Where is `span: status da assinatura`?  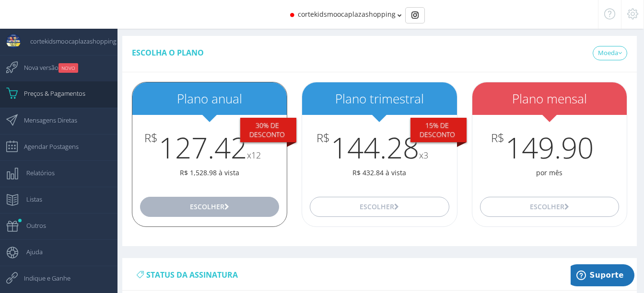 span: status da assinatura is located at coordinates (192, 275).